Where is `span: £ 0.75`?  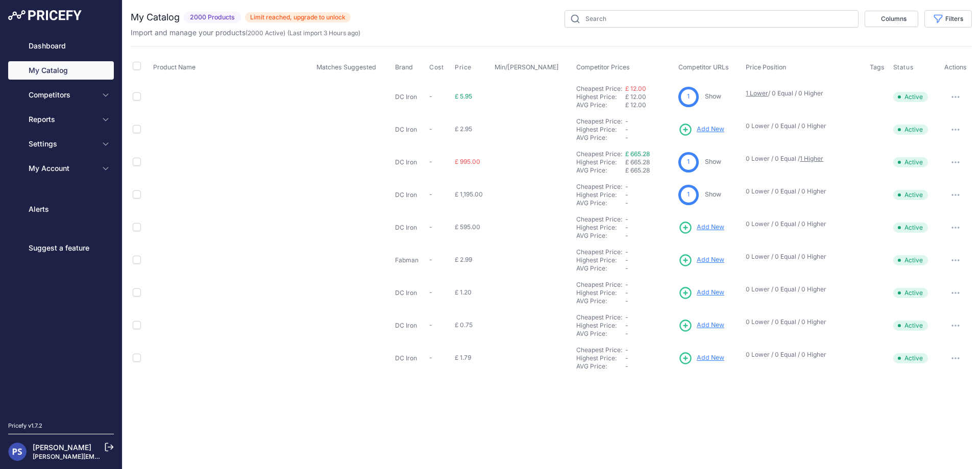 span: £ 0.75 is located at coordinates (463, 324).